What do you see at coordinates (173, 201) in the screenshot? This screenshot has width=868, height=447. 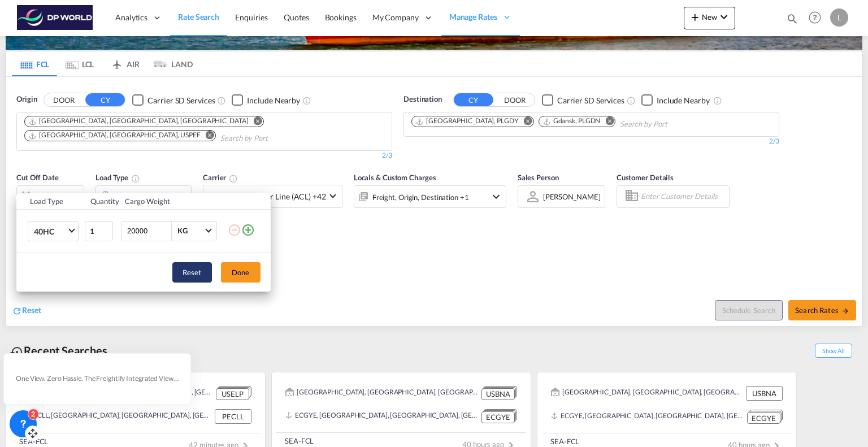 I see `div: Cargo Weight` at bounding box center [173, 201].